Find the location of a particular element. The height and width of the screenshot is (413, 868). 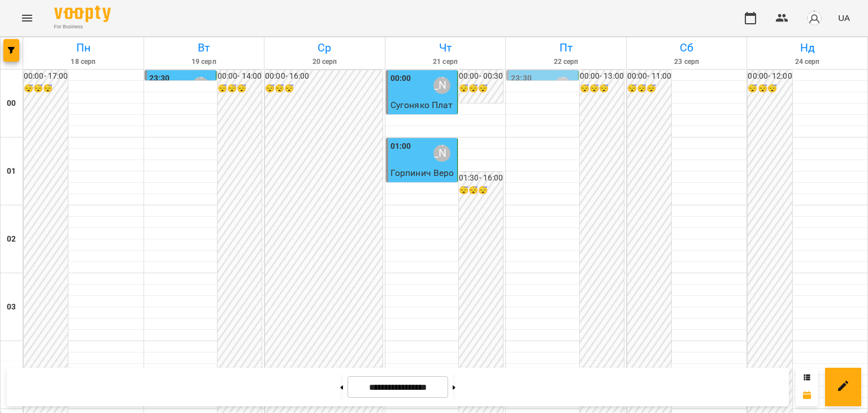

h6: 23 серп is located at coordinates (687, 62).